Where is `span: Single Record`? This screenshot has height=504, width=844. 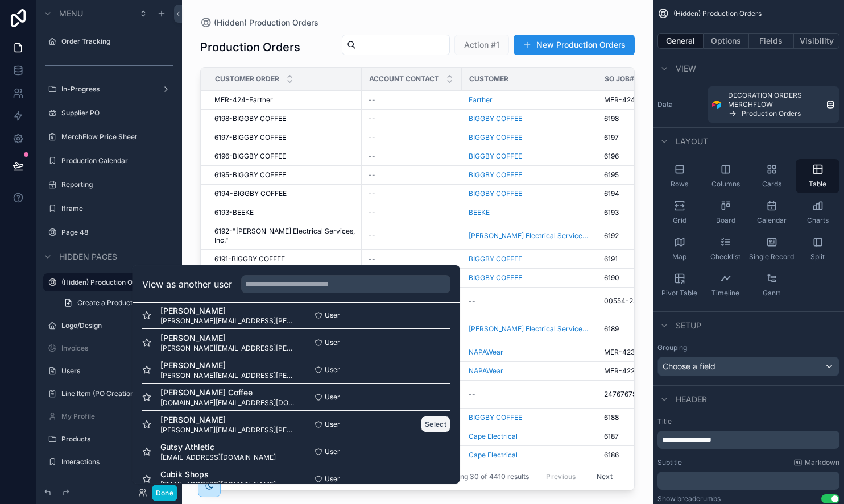
span: Single Record is located at coordinates (771, 257).